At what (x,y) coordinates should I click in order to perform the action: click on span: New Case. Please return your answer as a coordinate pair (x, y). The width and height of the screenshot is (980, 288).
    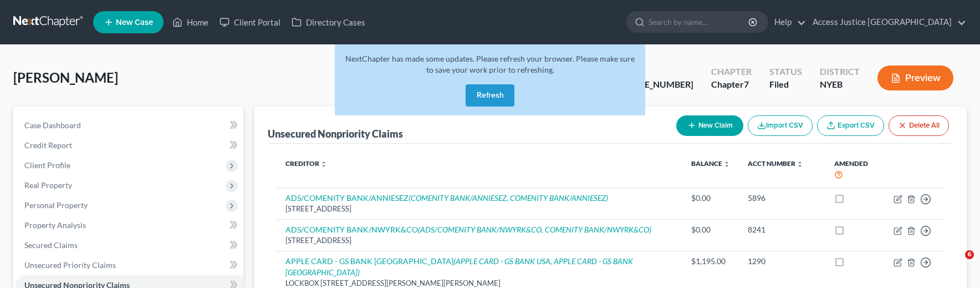
    Looking at the image, I should click on (134, 22).